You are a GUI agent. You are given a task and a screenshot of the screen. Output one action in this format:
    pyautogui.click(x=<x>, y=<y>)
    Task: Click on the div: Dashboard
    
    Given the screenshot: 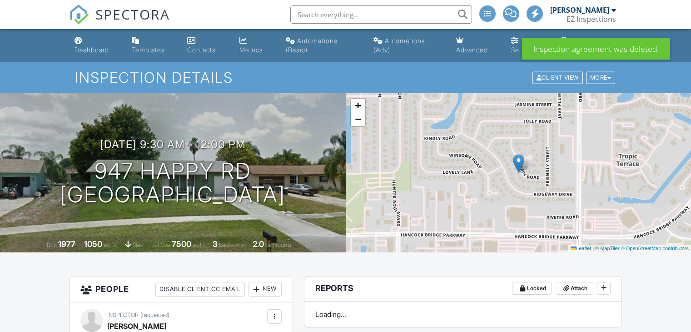 What is the action you would take?
    pyautogui.click(x=92, y=50)
    